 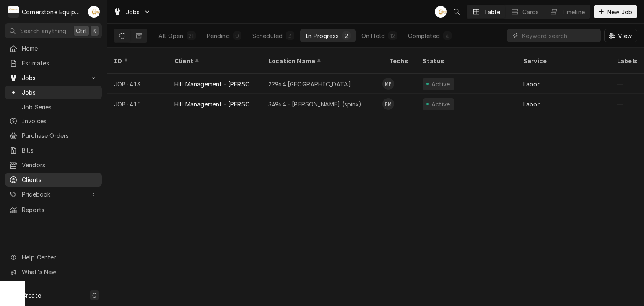 What do you see at coordinates (59, 257) in the screenshot?
I see `span: Help Center` at bounding box center [59, 257].